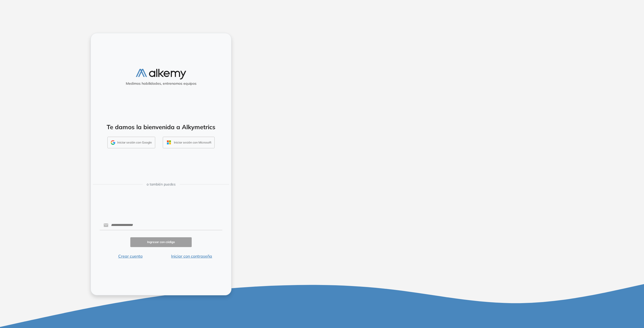 Image resolution: width=644 pixels, height=328 pixels. I want to click on img: OUTLOOK_ICON, so click(169, 142).